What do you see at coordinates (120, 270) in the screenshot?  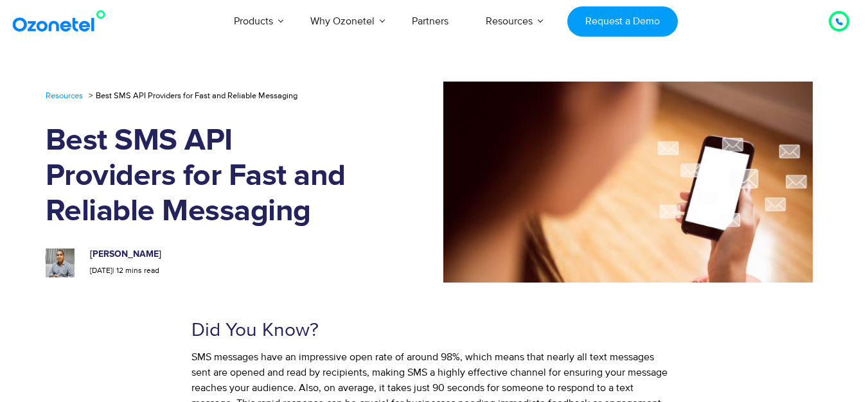 I see `span: 12` at bounding box center [120, 270].